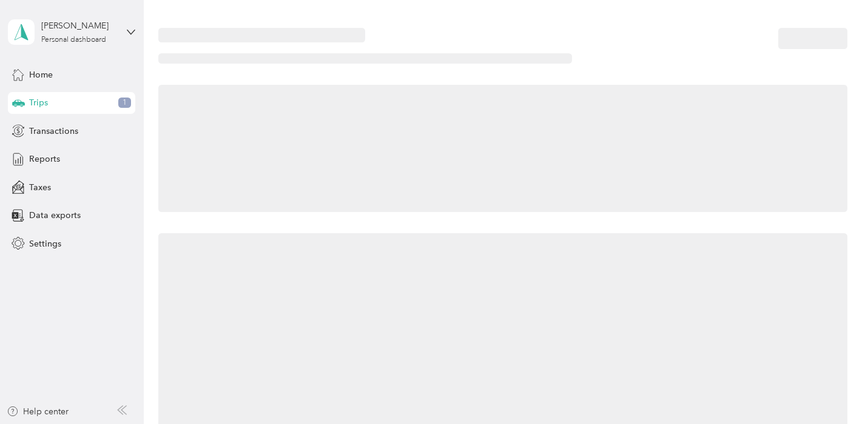 This screenshot has height=424, width=868. Describe the element at coordinates (45, 244) in the screenshot. I see `span: Settings` at that location.